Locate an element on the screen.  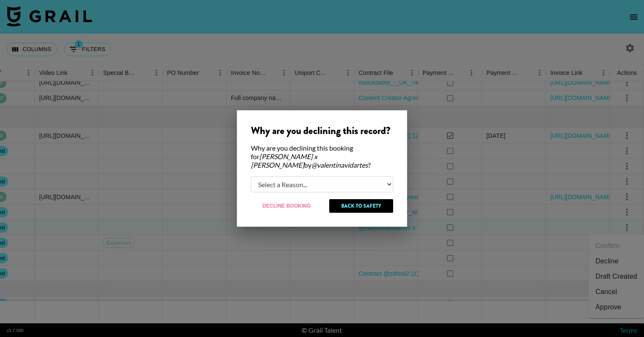
div: Why are you declining this booking for by ? is located at coordinates (322, 157).